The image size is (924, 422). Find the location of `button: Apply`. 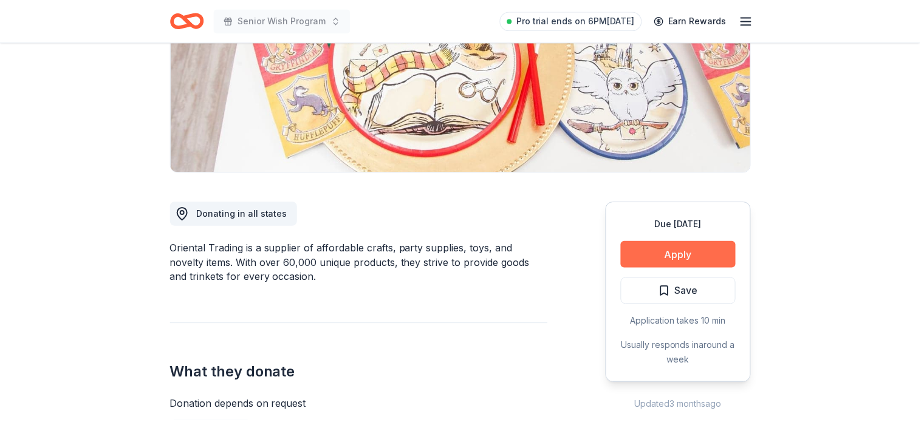

button: Apply is located at coordinates (681, 256).